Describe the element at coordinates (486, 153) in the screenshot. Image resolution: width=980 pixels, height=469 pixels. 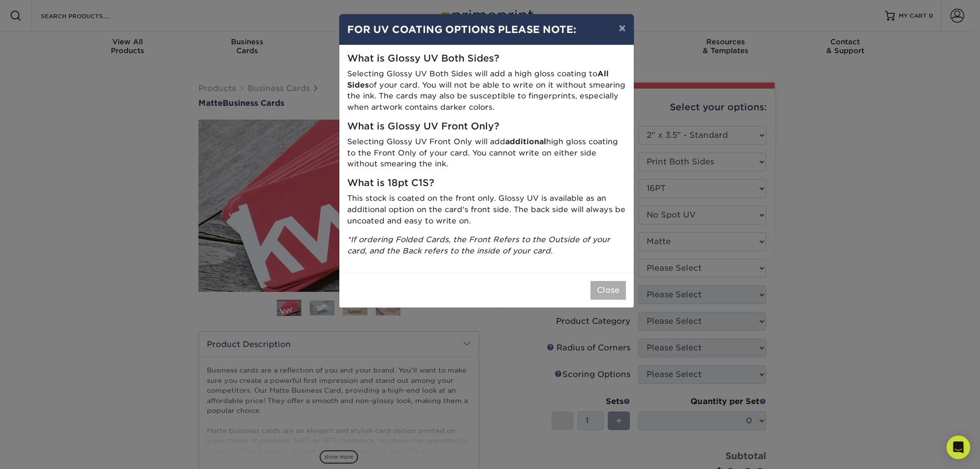
I see `p: Selecting Glossy UV Front Only will add high gloss coating to the Front Only of your card. You ca...` at that location.